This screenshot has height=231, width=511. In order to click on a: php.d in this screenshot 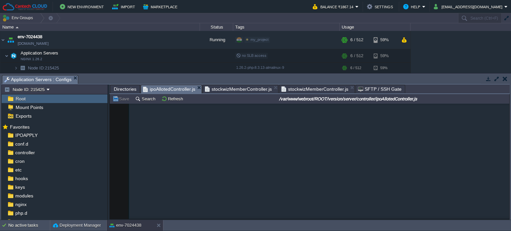, I will do `click(21, 213)`.